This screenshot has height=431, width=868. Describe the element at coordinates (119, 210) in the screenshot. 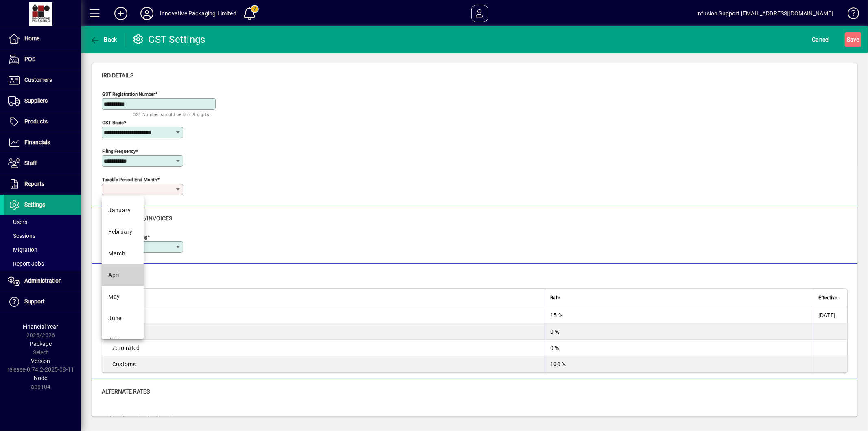

I see `div: January` at that location.